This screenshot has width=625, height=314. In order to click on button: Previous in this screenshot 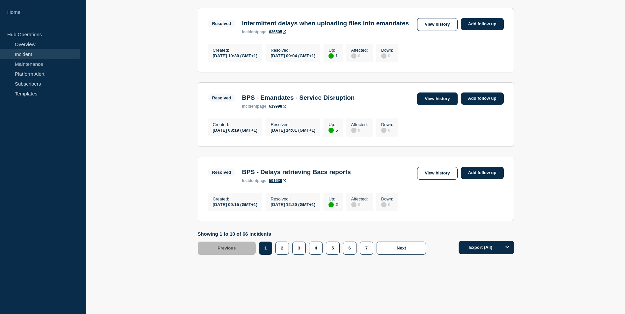, I will do `click(227, 248)`.